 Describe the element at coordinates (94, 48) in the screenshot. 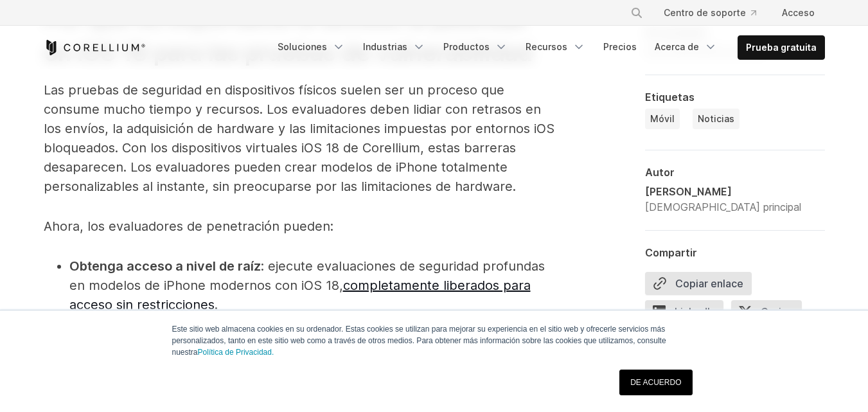

I see `a: Página de inicio de Corellium` at that location.